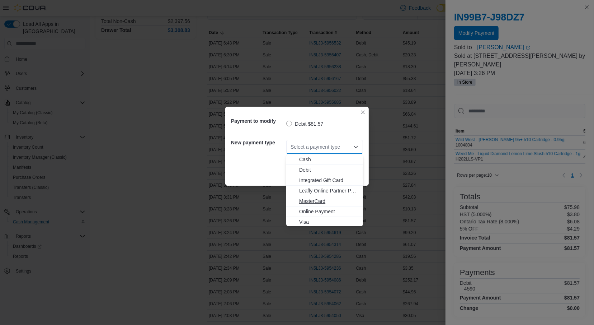 The width and height of the screenshot is (594, 325). What do you see at coordinates (325, 222) in the screenshot?
I see `button: Visa` at bounding box center [325, 222].